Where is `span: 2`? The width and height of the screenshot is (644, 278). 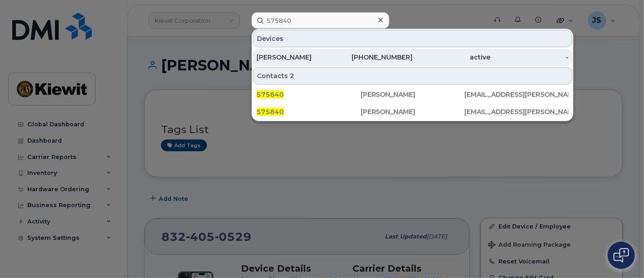
span: 2 is located at coordinates (292, 76).